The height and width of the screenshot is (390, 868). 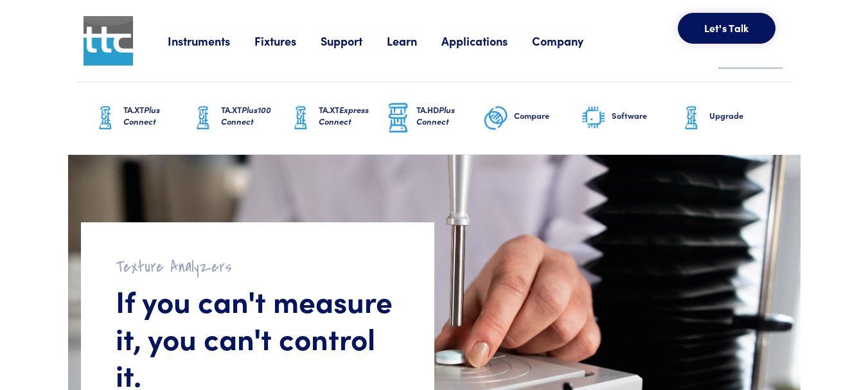 I want to click on button: Let's Talk, so click(x=727, y=29).